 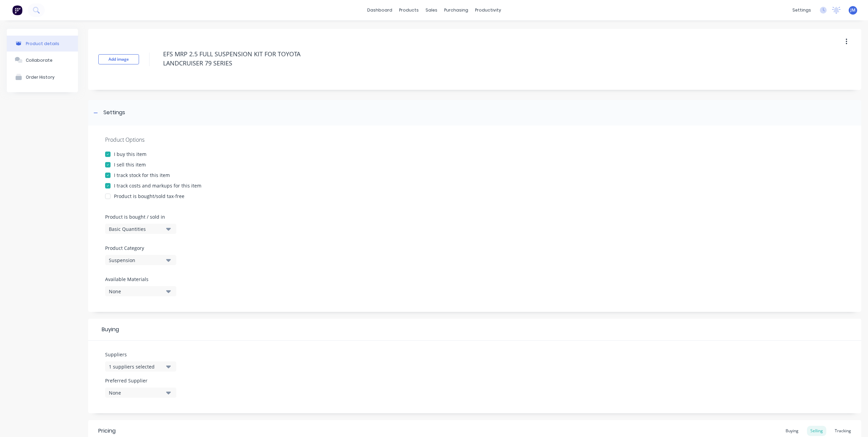 What do you see at coordinates (141, 229) in the screenshot?
I see `button: Basic Quantities` at bounding box center [141, 229].